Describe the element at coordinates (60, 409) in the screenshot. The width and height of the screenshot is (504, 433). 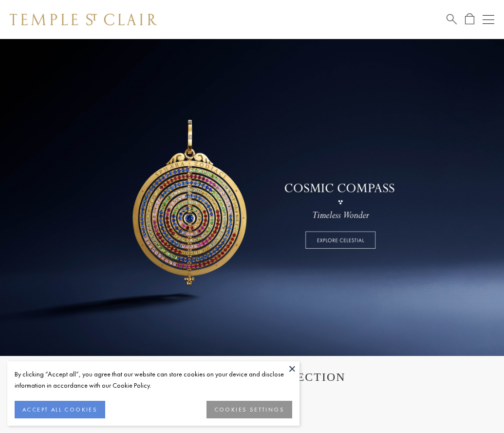
I see `button: ACCEPT ALL COOKIES` at that location.